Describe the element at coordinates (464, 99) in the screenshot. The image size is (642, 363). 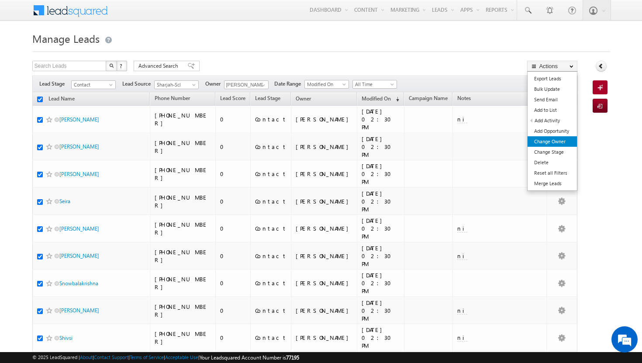
I see `a: Notes` at that location.